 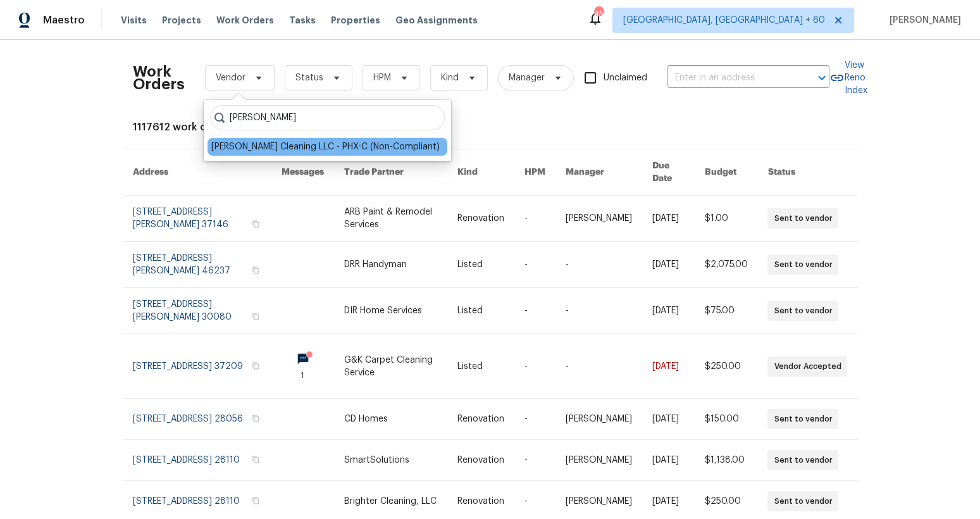 I want to click on span: HPM, so click(x=382, y=78).